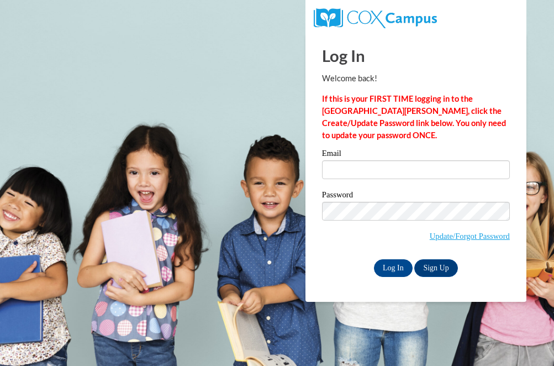 This screenshot has width=554, height=366. Describe the element at coordinates (375, 17) in the screenshot. I see `a: COX Campus` at that location.